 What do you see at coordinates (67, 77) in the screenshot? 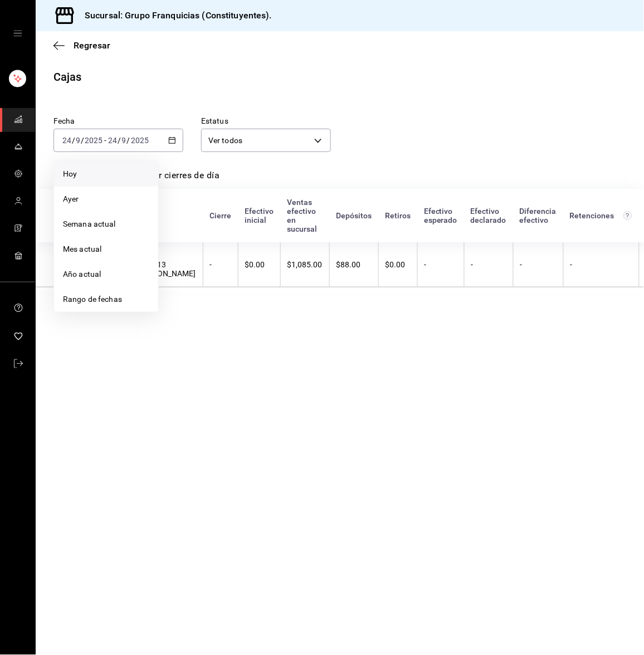
I see `div: Cajas` at bounding box center [67, 77].